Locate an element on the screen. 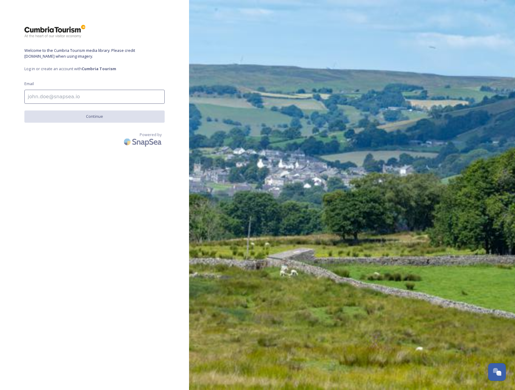 The image size is (515, 390). button: Open Chat is located at coordinates (497, 372).